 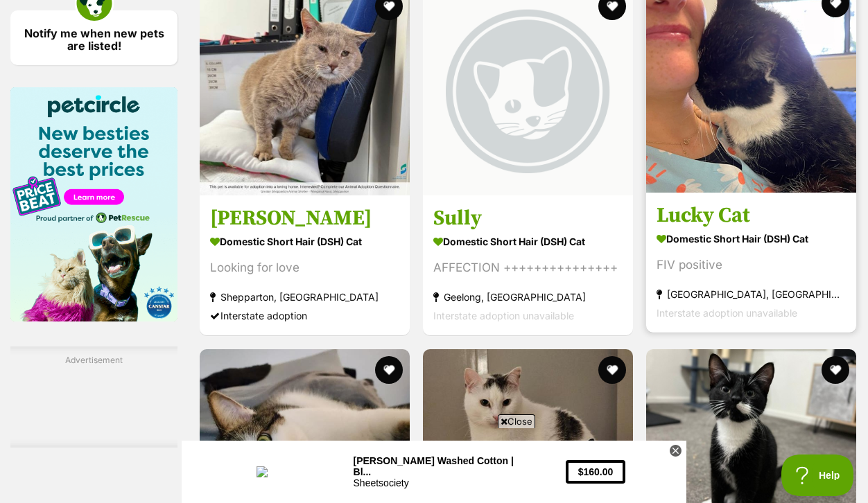 I want to click on div: AFFECTION +++++++++++++++, so click(x=527, y=268).